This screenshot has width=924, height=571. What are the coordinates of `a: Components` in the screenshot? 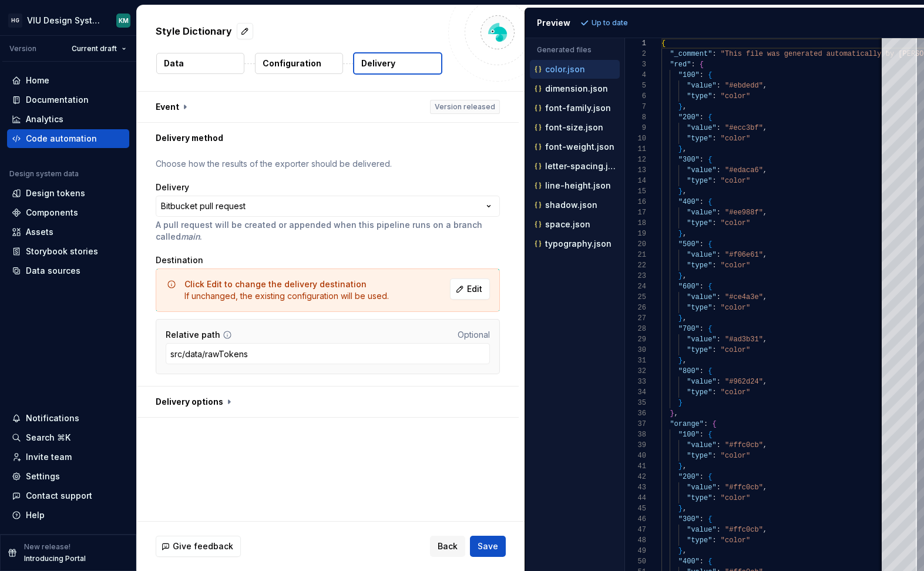 It's located at (68, 213).